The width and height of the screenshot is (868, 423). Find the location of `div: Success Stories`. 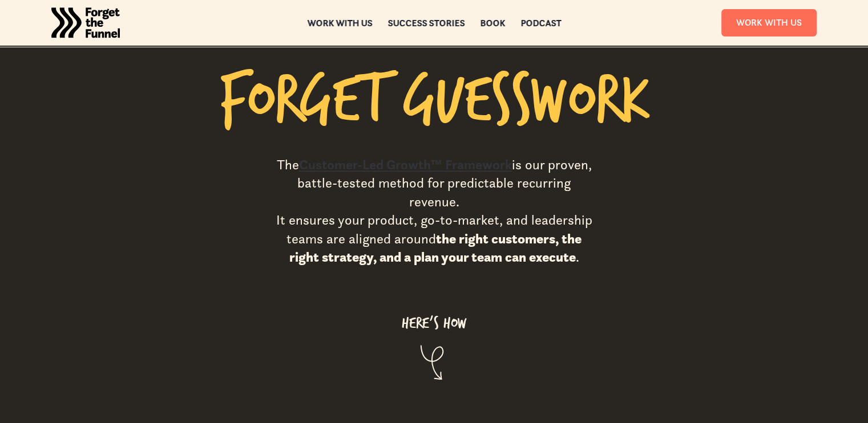

div: Success Stories is located at coordinates (426, 23).